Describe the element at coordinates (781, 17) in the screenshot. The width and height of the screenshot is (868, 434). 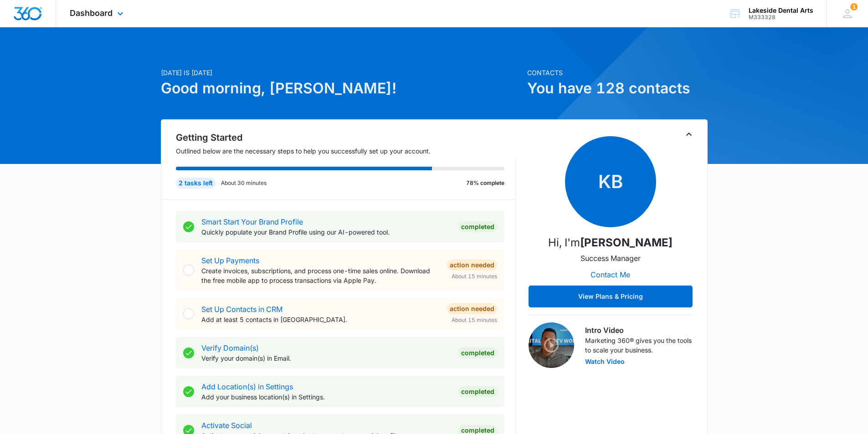
I see `div: account id` at that location.